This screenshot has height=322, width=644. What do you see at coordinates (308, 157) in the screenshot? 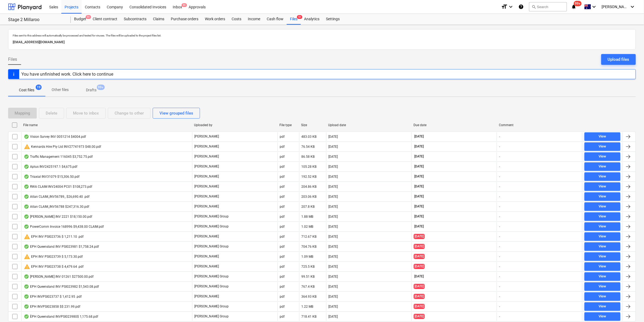
I see `div: 86.58 KB` at bounding box center [308, 157].